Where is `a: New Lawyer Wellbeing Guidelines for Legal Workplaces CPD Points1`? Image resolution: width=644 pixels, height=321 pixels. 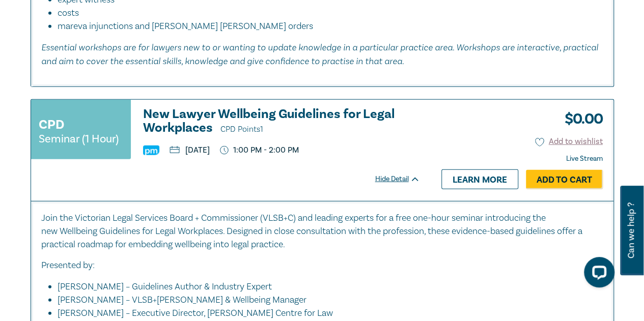 a: New Lawyer Wellbeing Guidelines for Legal Workplaces CPD Points1 is located at coordinates (282, 122).